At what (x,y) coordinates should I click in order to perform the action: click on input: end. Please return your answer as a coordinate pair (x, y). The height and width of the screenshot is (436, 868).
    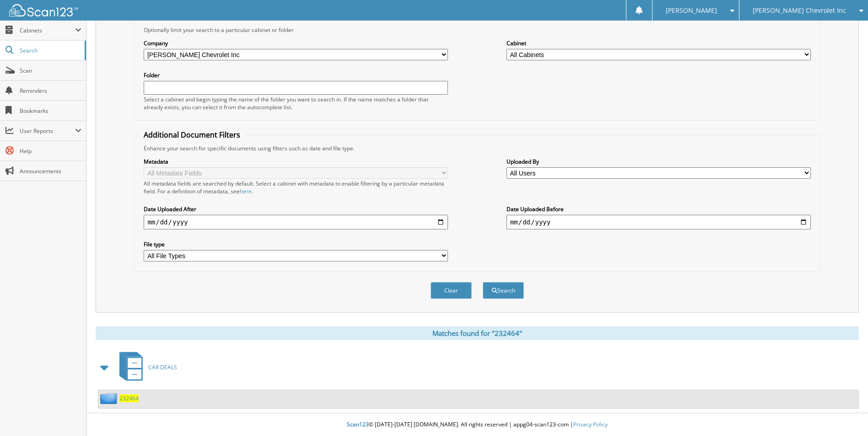
    Looking at the image, I should click on (659, 222).